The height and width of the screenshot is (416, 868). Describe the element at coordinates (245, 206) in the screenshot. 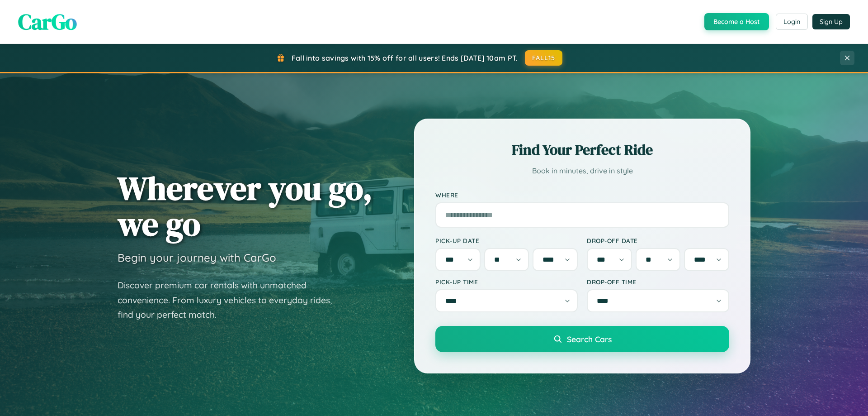

I see `h1: Wherever you go, we go` at that location.